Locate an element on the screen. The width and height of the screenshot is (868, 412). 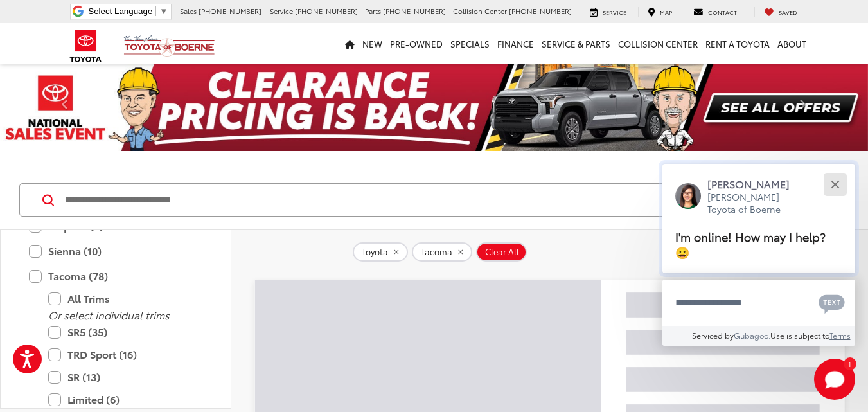
form: Search by Make, Model, or Keyword is located at coordinates (416, 200).